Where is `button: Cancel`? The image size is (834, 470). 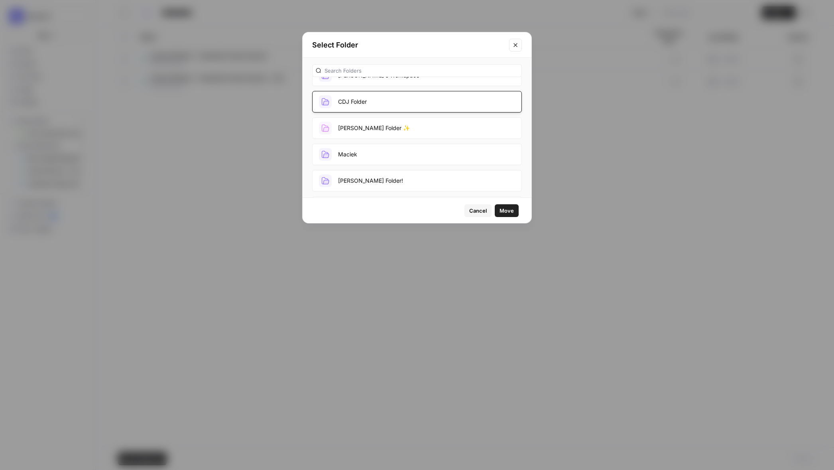
button: Cancel is located at coordinates (478, 210).